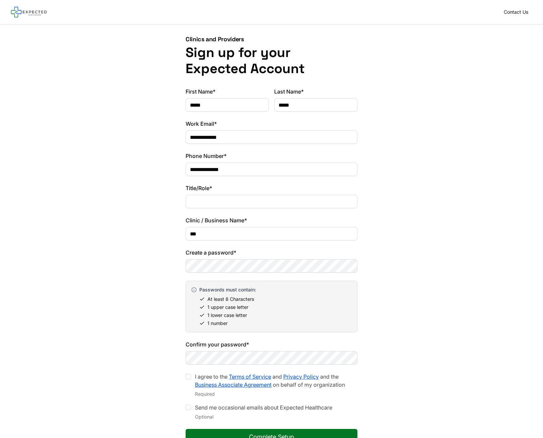 Image resolution: width=543 pixels, height=438 pixels. Describe the element at coordinates (272, 39) in the screenshot. I see `p: Clinics and Providers` at that location.